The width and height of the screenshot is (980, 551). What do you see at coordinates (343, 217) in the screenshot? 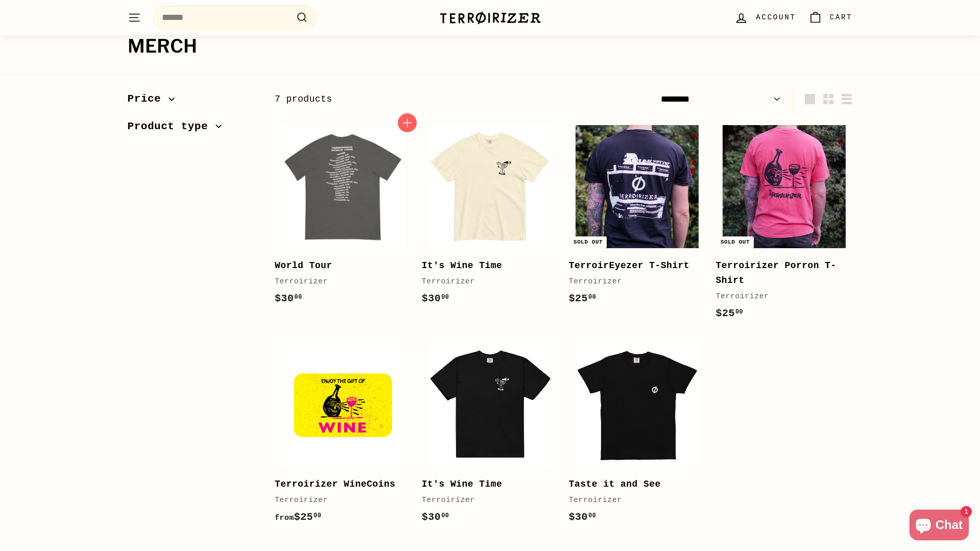
I see `a: World Tour Terroirizer` at bounding box center [343, 217].